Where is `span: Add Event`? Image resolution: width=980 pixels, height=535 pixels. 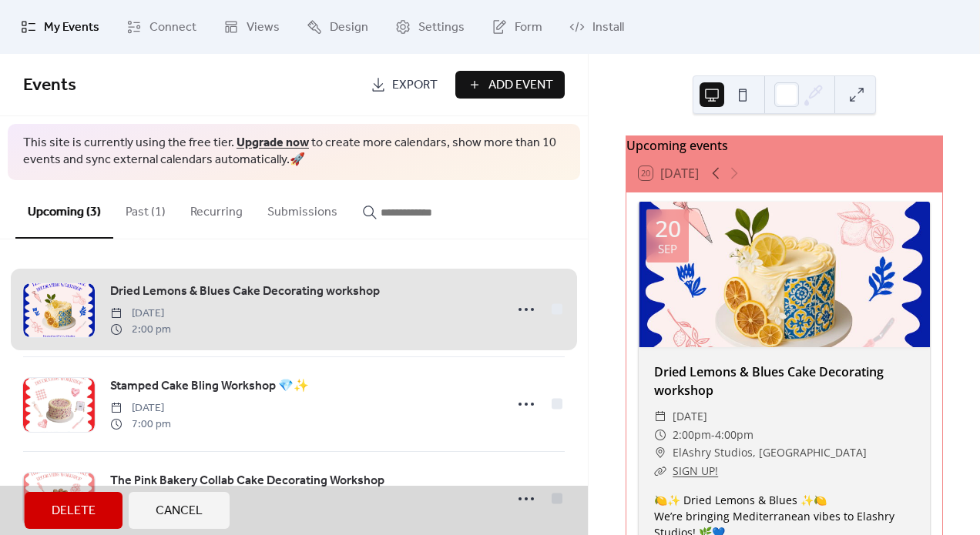 span: Add Event is located at coordinates (521, 86).